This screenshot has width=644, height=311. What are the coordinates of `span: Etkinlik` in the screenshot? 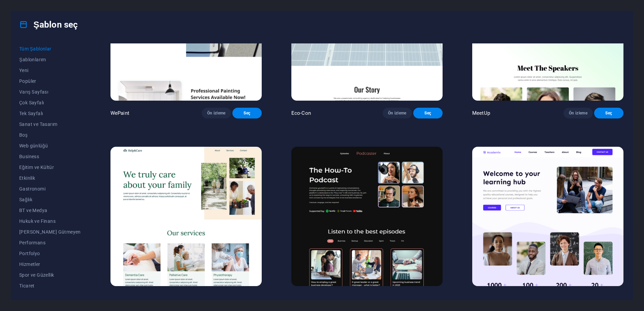 It's located at (50, 178).